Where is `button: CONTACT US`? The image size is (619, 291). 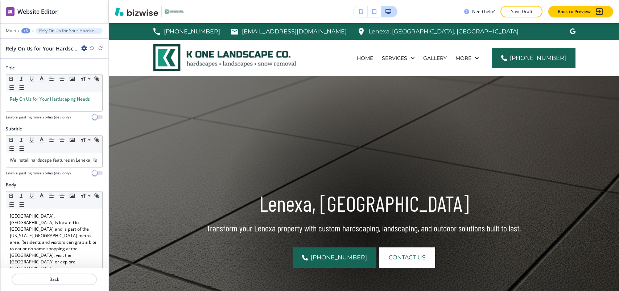
button: CONTACT US is located at coordinates (407, 257).